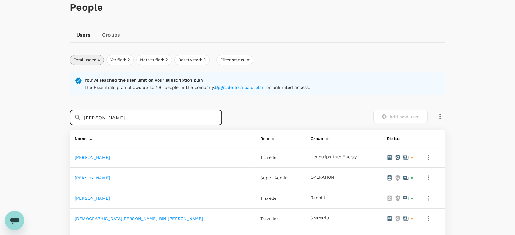 The image size is (515, 235). Describe the element at coordinates (111, 35) in the screenshot. I see `a: Groups` at that location.